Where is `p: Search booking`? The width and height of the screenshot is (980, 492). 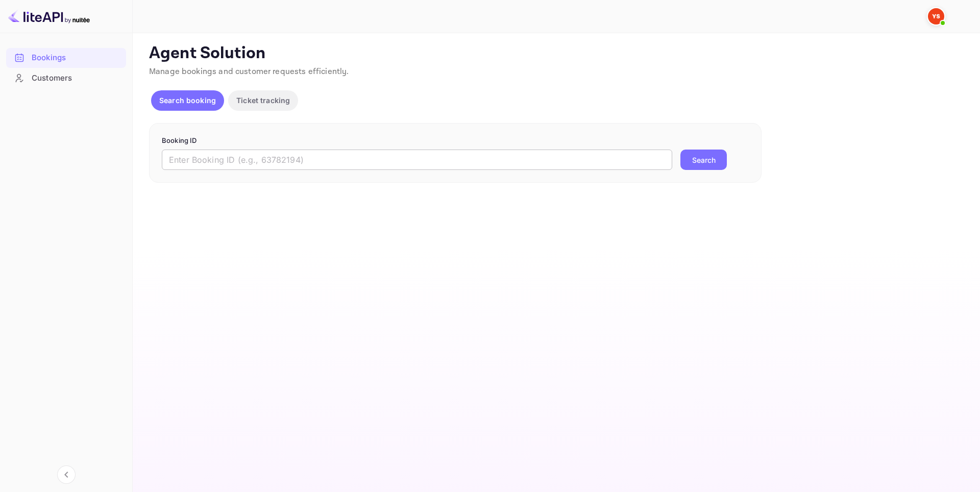 p: Search booking is located at coordinates (187, 100).